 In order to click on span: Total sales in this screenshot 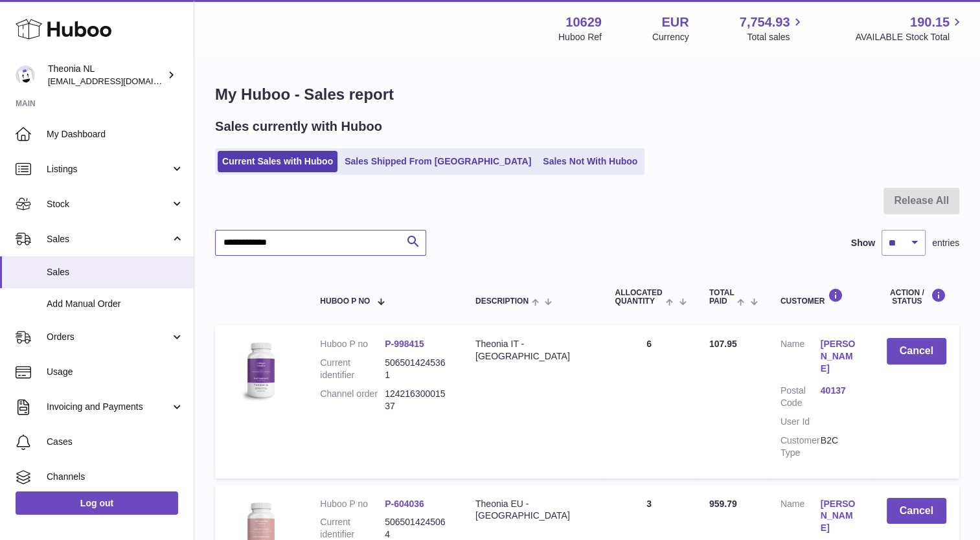, I will do `click(775, 37)`.